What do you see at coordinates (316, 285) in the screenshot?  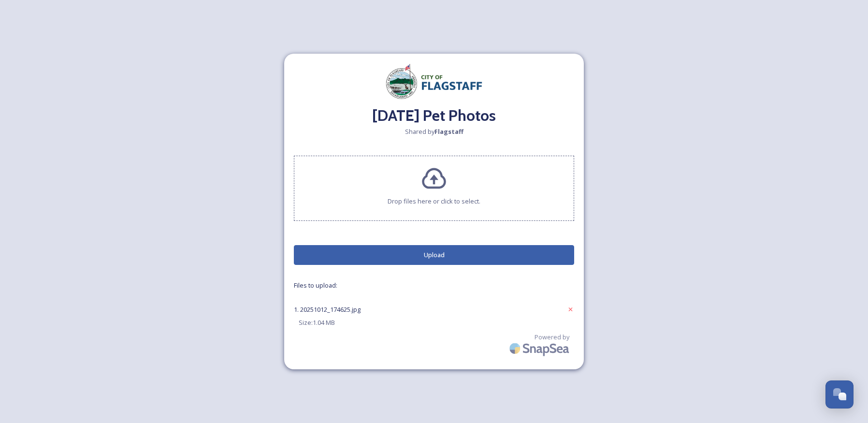 I see `span: Files to upload:` at bounding box center [316, 285].